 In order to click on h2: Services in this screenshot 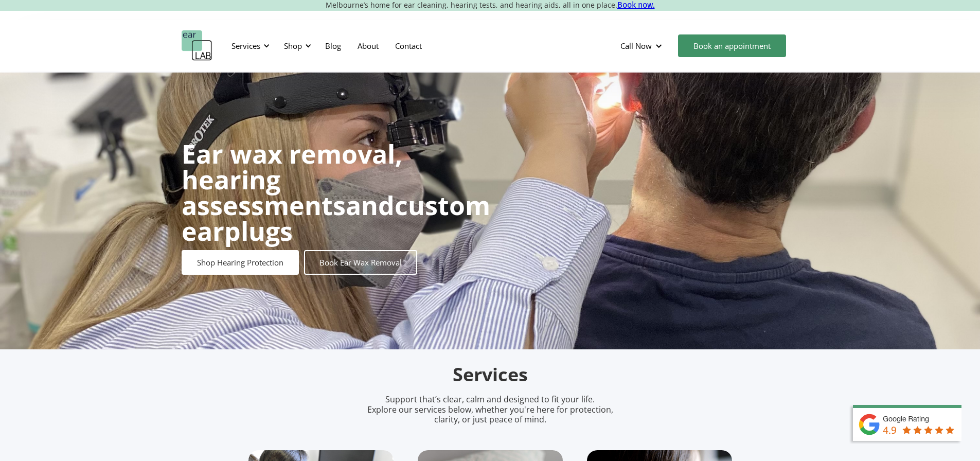, I will do `click(490, 374)`.